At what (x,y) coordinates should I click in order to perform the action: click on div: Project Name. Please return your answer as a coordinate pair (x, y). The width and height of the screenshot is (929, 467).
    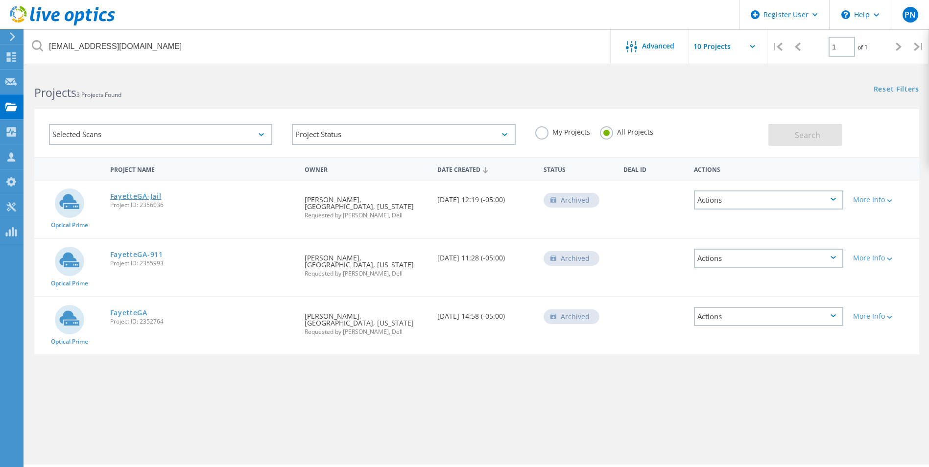
    Looking at the image, I should click on (203, 168).